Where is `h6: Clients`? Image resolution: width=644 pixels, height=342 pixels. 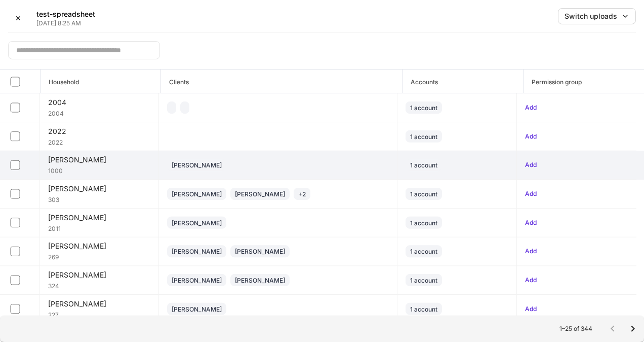
h6: Clients is located at coordinates (175, 82).